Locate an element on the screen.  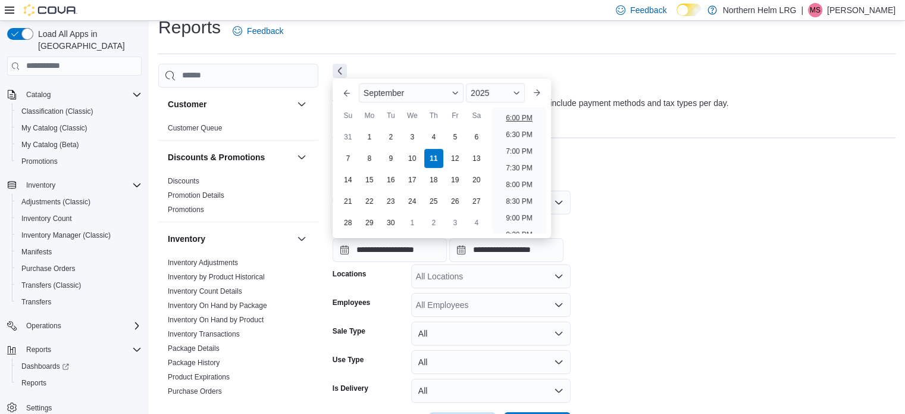
div: Mo is located at coordinates (370, 115).